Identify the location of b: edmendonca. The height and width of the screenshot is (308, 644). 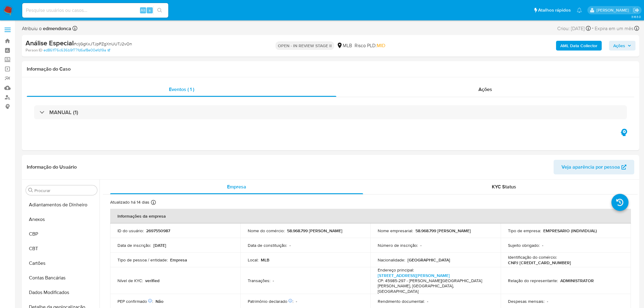
(56, 28).